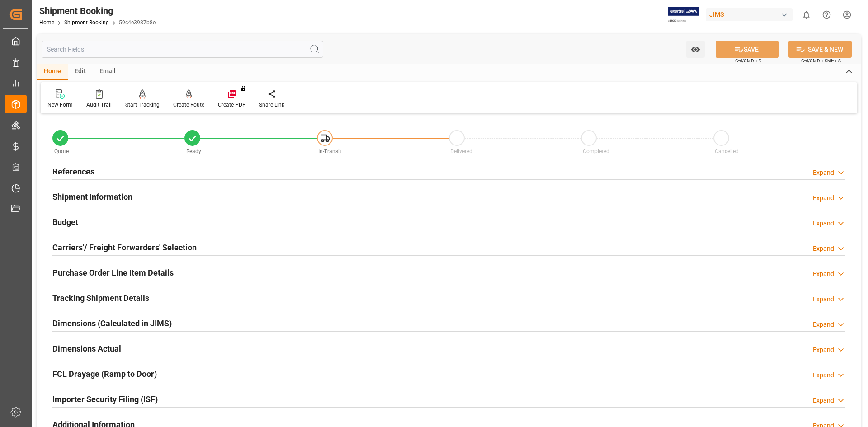 This screenshot has width=868, height=427. I want to click on div: Edit, so click(80, 71).